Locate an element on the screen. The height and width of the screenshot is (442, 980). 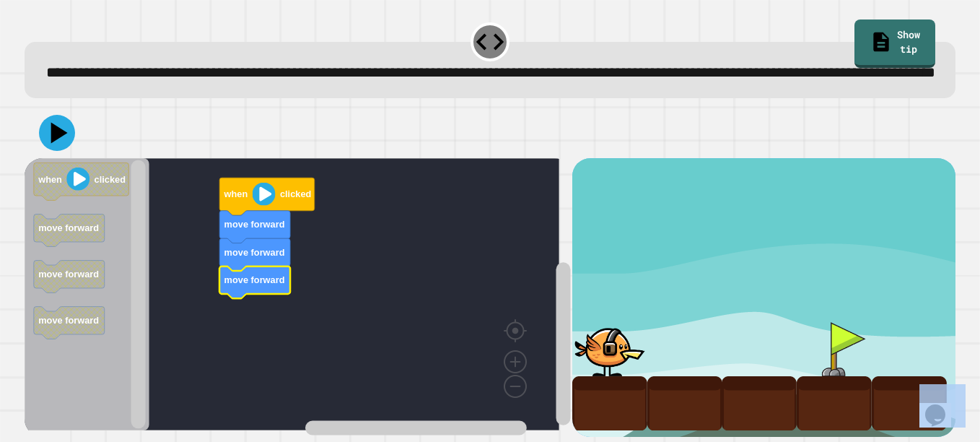
a: Show tip is located at coordinates (895, 44).